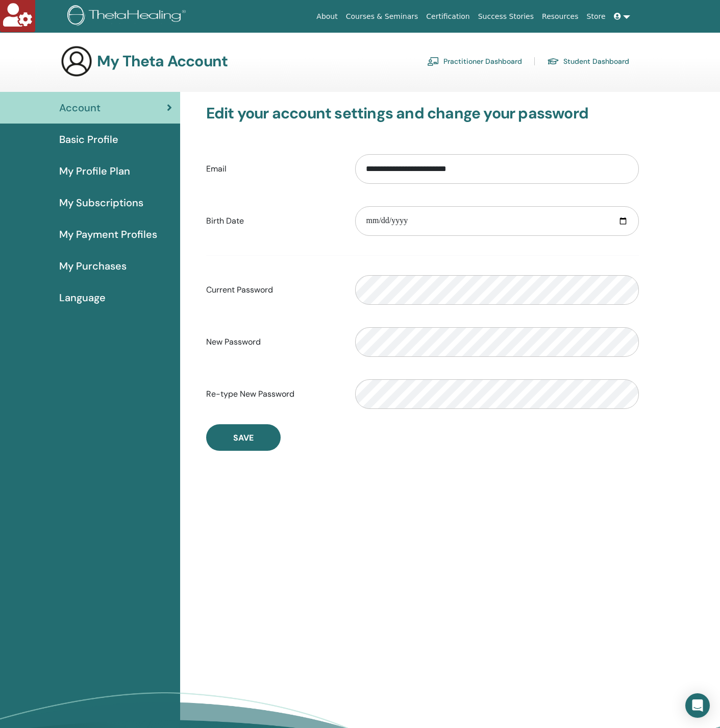 This screenshot has height=728, width=720. I want to click on img: logo.png, so click(128, 16).